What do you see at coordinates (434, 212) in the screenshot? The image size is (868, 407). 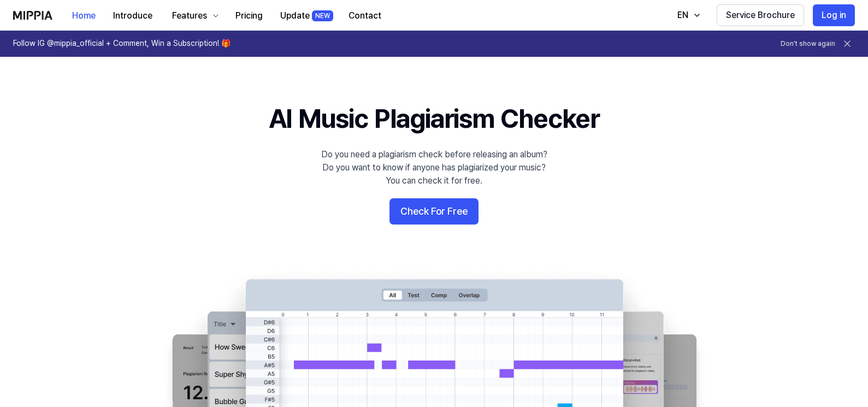 I see `a: Check For Free` at bounding box center [434, 212].